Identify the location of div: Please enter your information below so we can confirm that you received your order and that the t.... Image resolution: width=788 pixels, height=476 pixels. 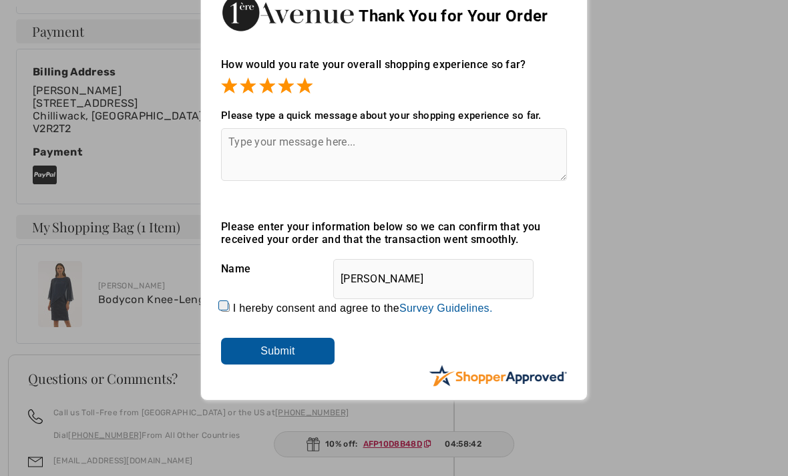
(394, 233).